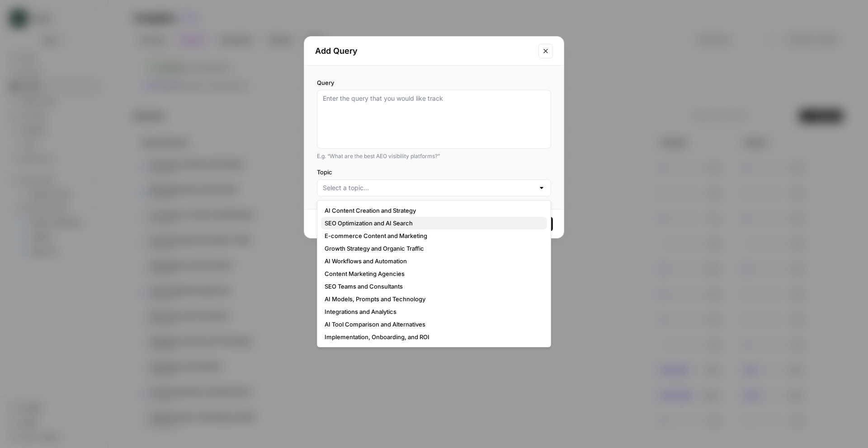  Describe the element at coordinates (546, 51) in the screenshot. I see `button: Close modal` at that location.